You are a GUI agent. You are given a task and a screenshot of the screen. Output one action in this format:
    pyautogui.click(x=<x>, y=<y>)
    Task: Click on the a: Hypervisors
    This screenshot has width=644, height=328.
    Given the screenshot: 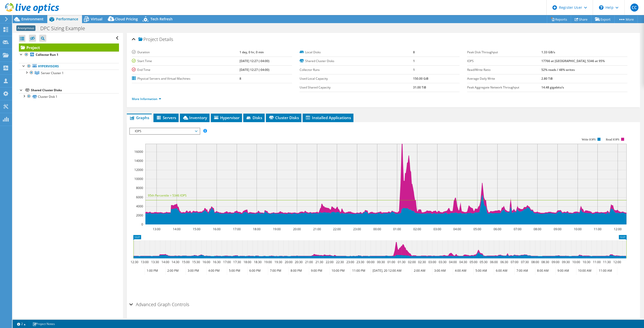 What is the action you would take?
    pyautogui.click(x=69, y=67)
    